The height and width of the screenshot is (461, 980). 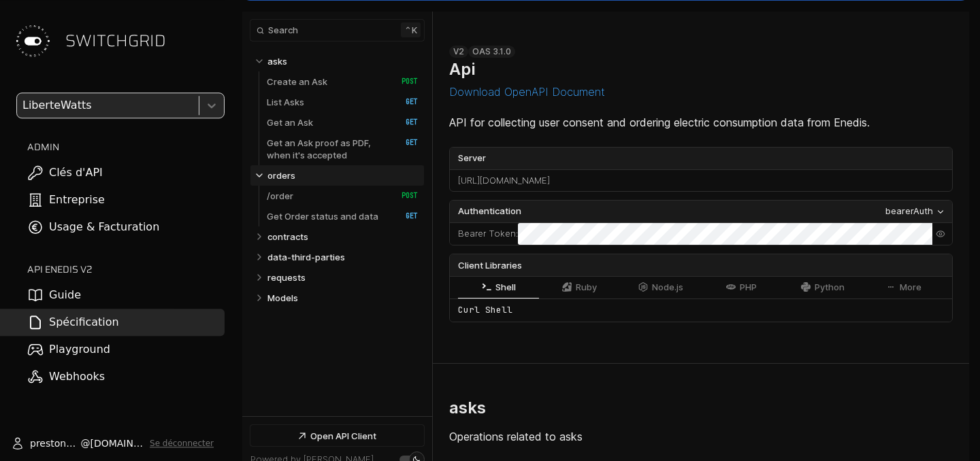 What do you see at coordinates (915, 212) in the screenshot?
I see `button: bearerAuth` at bounding box center [915, 212].